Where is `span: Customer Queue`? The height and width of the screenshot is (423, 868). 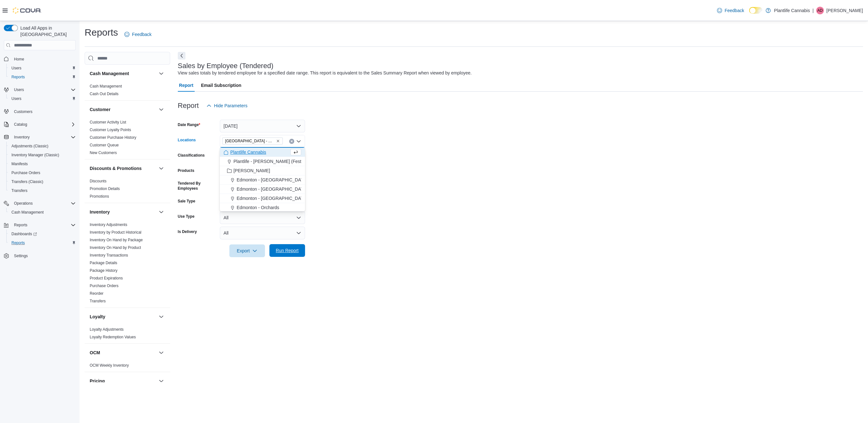
span: Customer Queue is located at coordinates (104, 145).